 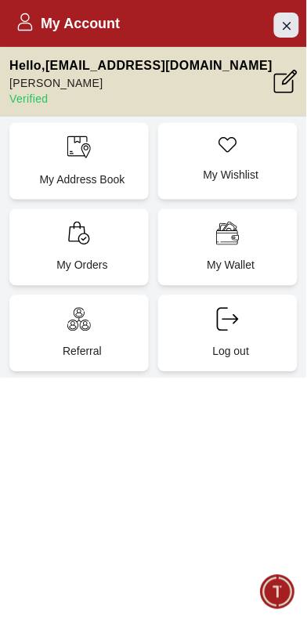 What do you see at coordinates (141, 99) in the screenshot?
I see `p: Verified` at bounding box center [141, 99].